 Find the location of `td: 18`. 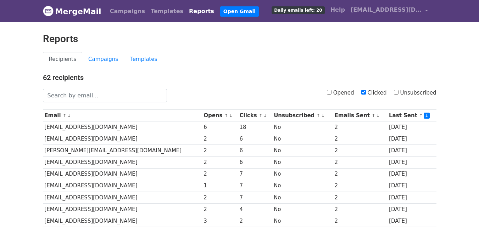

td: 18 is located at coordinates (255, 127).